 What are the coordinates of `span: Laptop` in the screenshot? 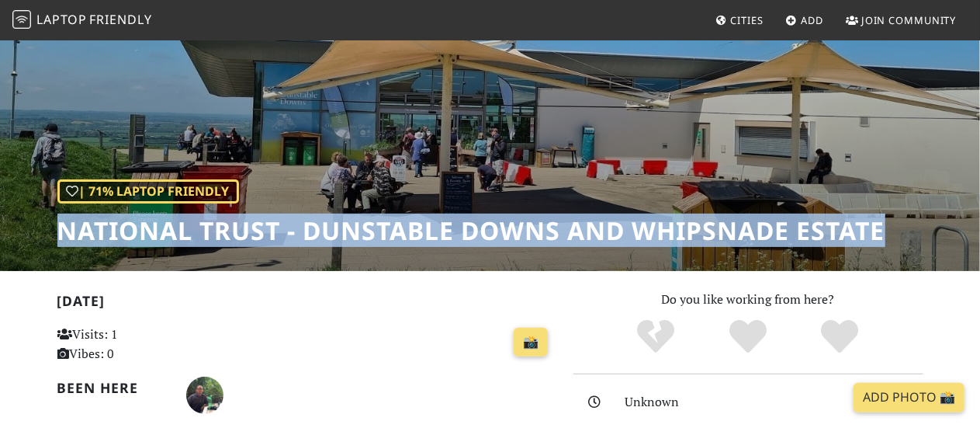 It's located at (61, 19).